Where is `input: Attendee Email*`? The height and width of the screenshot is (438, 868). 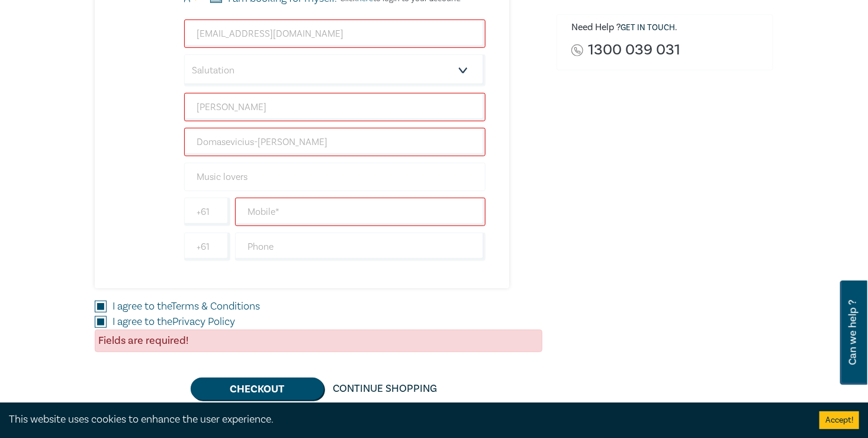
input: Attendee Email* is located at coordinates (335, 33).